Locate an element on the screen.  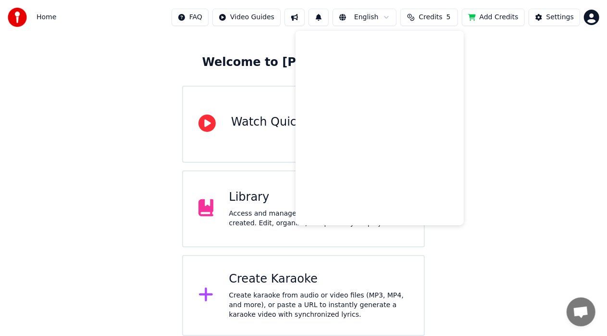
div: Create karaoke from audio or video files (MP3, MP4, and more), or paste a URL to instantly genera... is located at coordinates (319, 305).